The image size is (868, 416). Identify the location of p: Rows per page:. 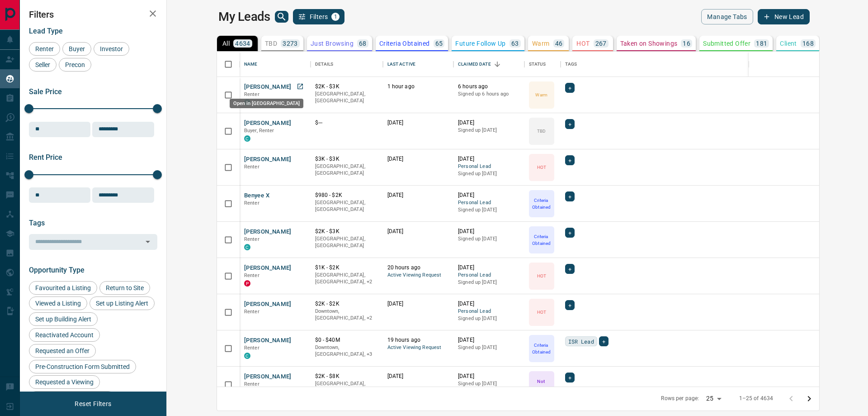
(680, 398).